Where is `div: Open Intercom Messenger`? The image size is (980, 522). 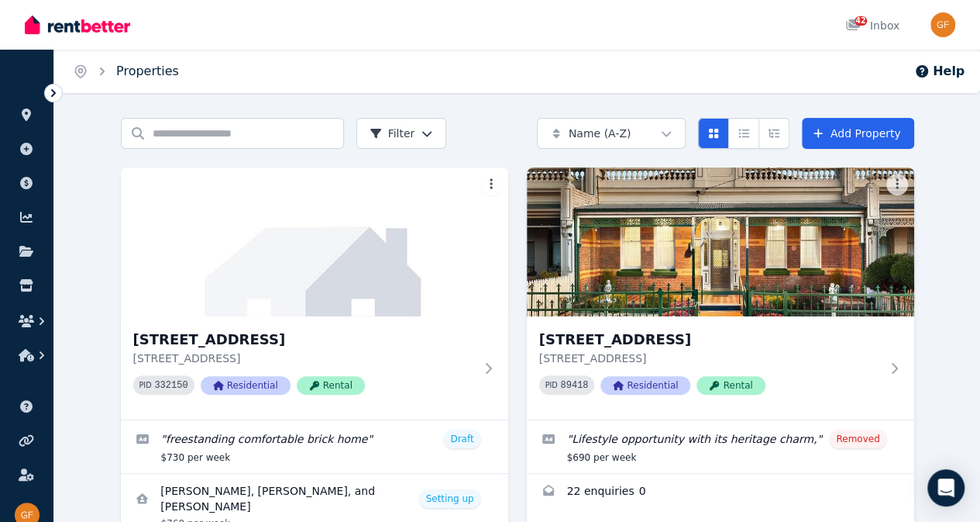
div: Open Intercom Messenger is located at coordinates (946, 488).